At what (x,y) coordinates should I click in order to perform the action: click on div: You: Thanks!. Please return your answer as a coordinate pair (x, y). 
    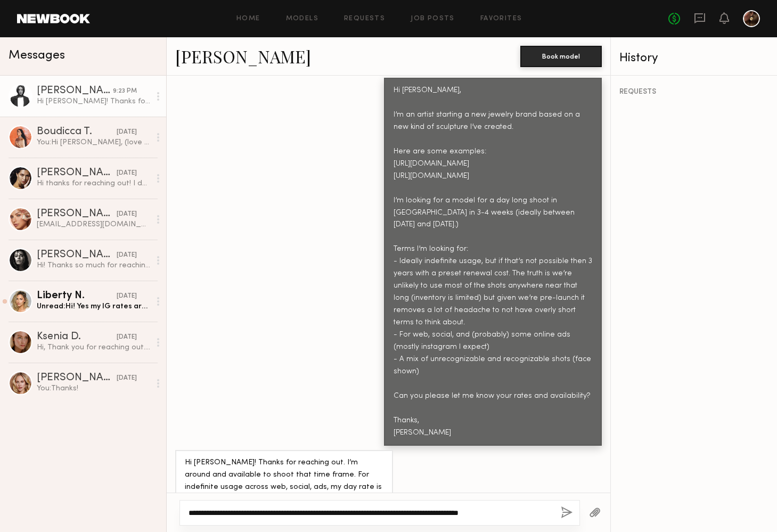
    Looking at the image, I should click on (93, 388).